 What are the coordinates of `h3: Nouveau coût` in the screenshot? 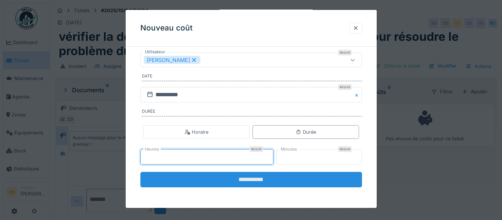 It's located at (166, 28).